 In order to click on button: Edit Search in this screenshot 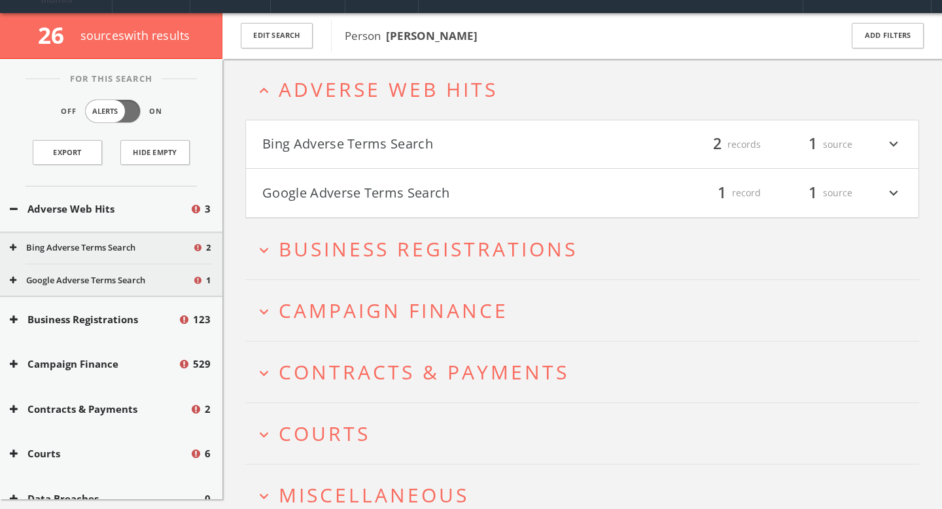, I will do `click(277, 35)`.